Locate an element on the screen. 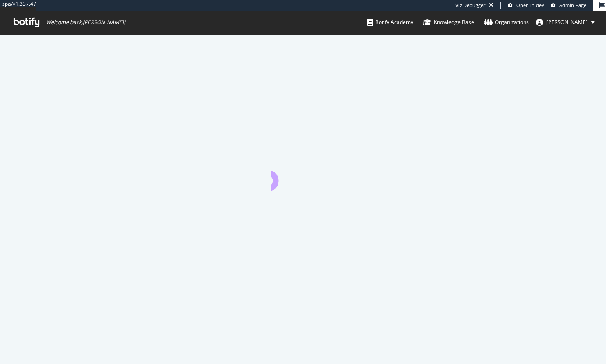 The height and width of the screenshot is (364, 606). a: Admin Page is located at coordinates (568, 5).